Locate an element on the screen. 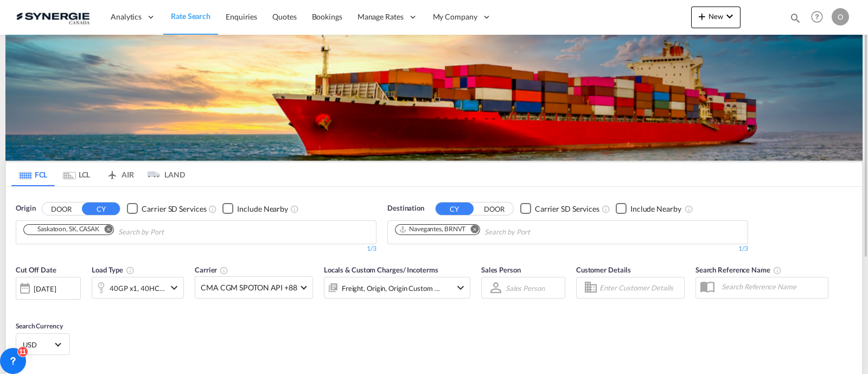 This screenshot has height=374, width=868. span: Locals & Custom Charges is located at coordinates (381, 270).